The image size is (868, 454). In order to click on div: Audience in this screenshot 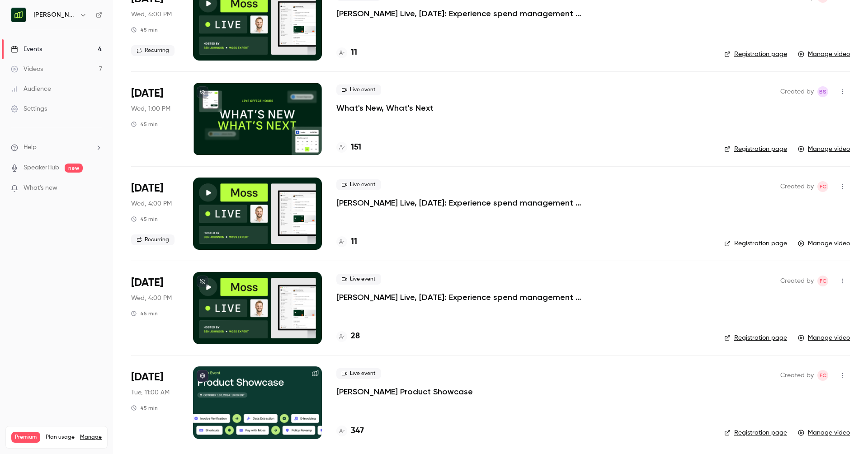, I will do `click(31, 89)`.